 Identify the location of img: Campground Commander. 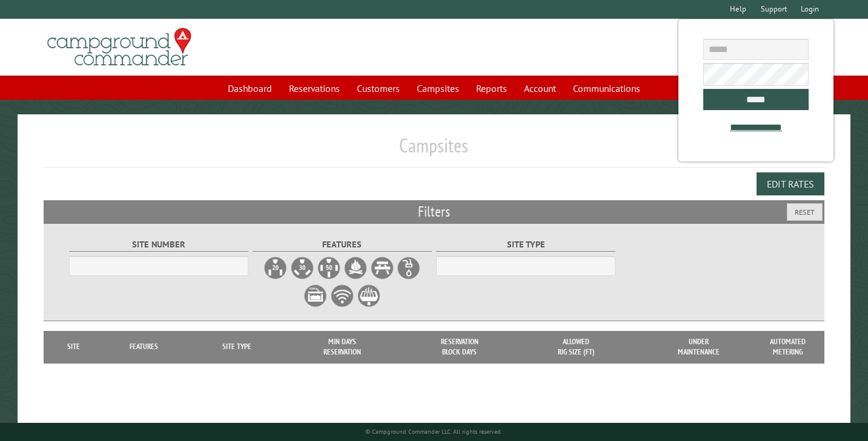
(119, 47).